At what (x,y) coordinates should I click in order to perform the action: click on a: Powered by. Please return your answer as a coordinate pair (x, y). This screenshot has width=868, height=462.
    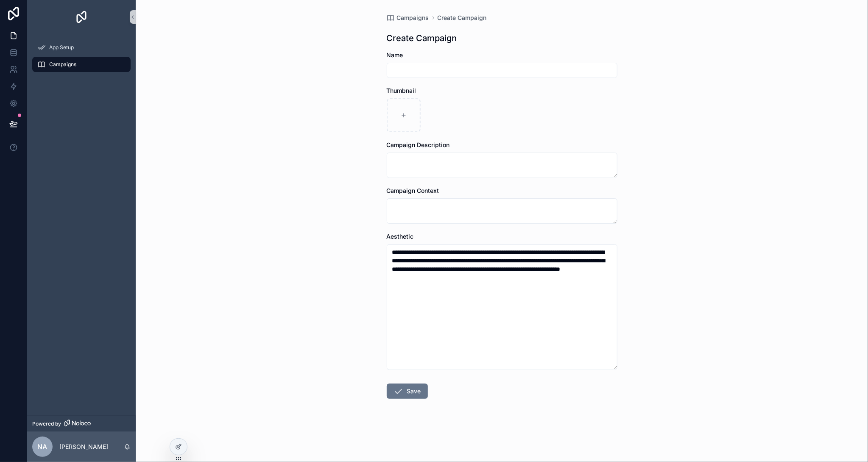
    Looking at the image, I should click on (81, 423).